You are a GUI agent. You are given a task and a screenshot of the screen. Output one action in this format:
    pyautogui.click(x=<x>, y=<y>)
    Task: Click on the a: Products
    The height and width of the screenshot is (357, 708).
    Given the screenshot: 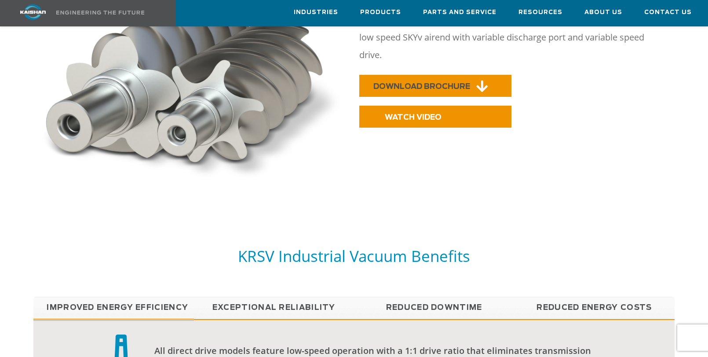 What is the action you would take?
    pyautogui.click(x=381, y=12)
    